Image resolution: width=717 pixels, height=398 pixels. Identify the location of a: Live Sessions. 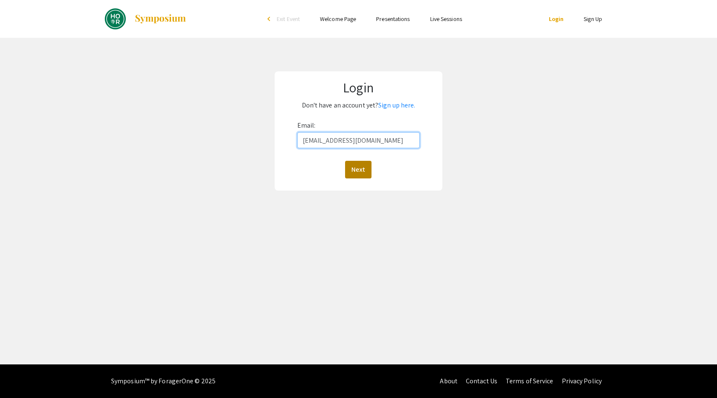
(446, 19).